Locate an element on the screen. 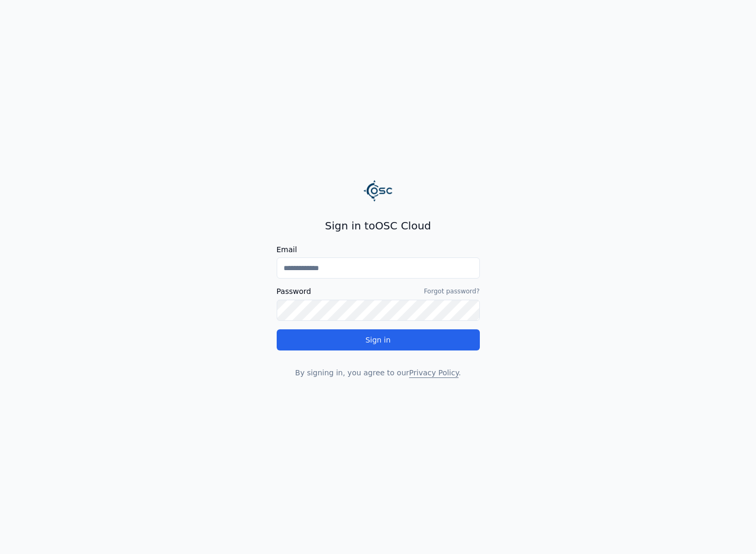 Image resolution: width=756 pixels, height=554 pixels. p: By signing in, you agree to our . is located at coordinates (378, 373).